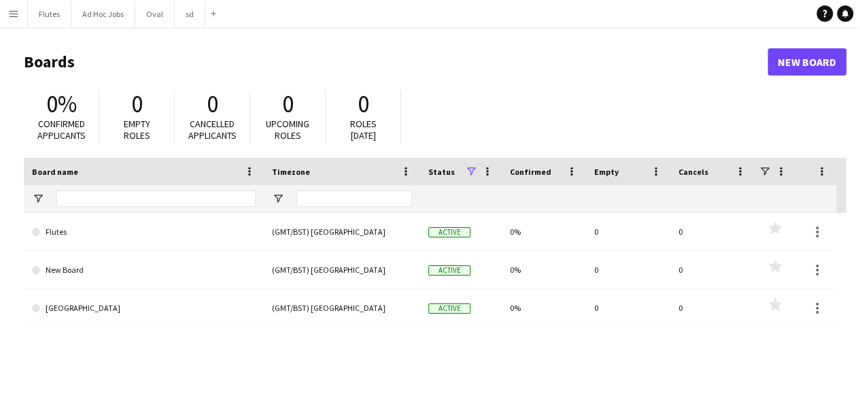 This screenshot has height=398, width=860. I want to click on span: 0%, so click(61, 104).